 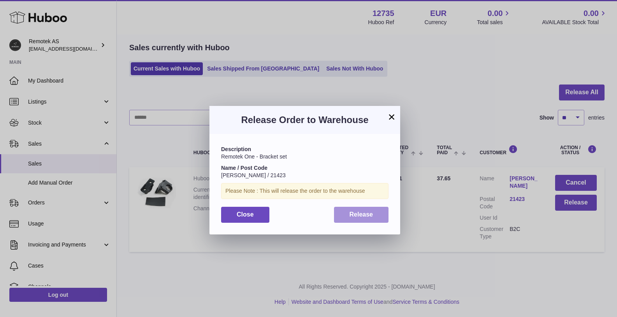 What do you see at coordinates (236, 149) in the screenshot?
I see `strong: Description` at bounding box center [236, 149].